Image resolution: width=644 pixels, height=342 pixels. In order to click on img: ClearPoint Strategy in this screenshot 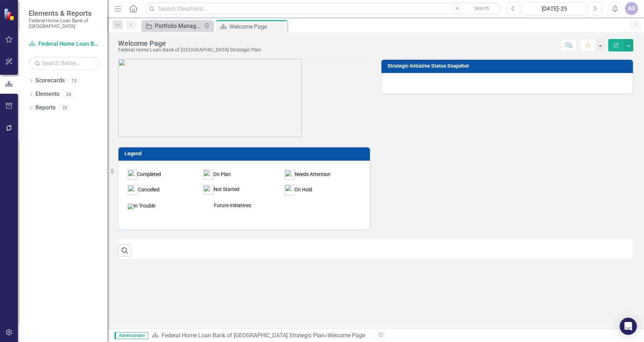, I will do `click(10, 14)`.